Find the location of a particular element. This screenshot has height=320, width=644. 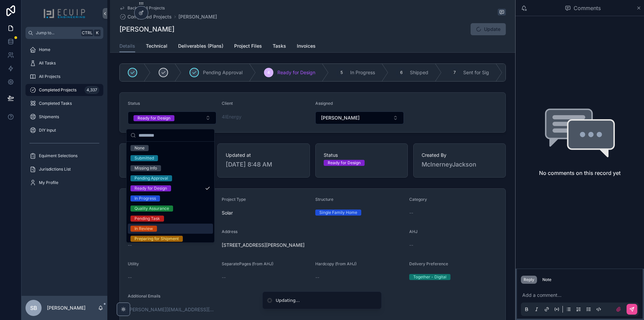

a: Shipments is located at coordinates (64, 117).